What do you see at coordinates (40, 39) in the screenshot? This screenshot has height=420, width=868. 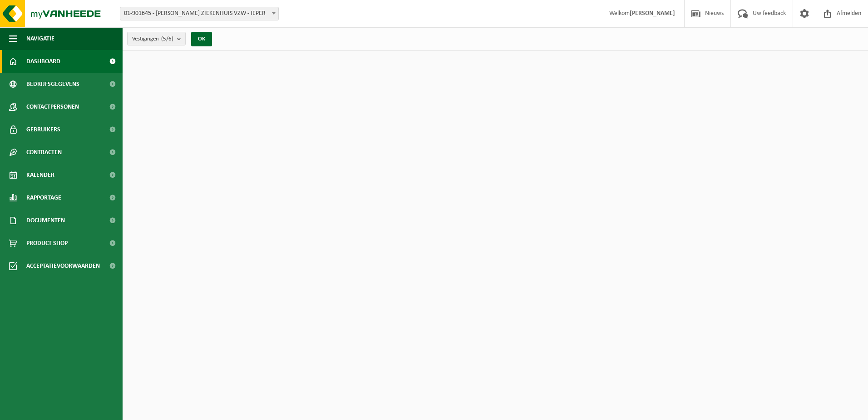 I see `span: Navigatie` at bounding box center [40, 39].